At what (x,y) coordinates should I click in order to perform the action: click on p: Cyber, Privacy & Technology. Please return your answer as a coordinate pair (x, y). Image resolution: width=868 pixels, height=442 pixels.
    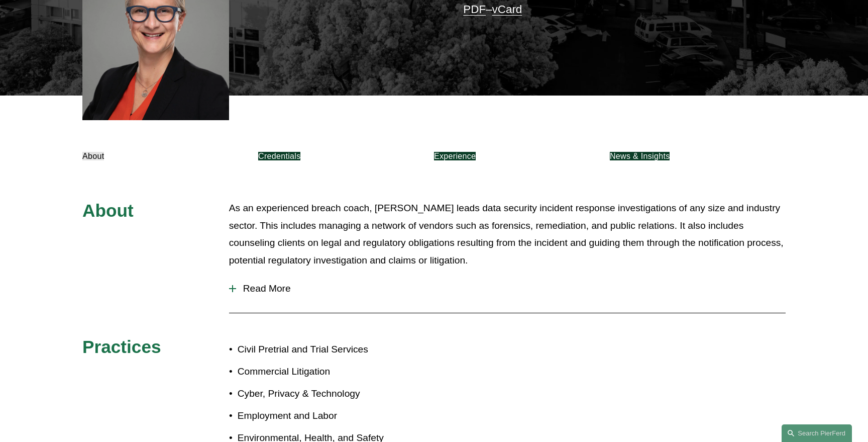
    Looking at the image, I should click on (336, 393).